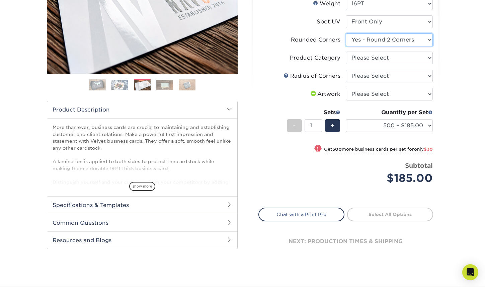 Image resolution: width=485 pixels, height=287 pixels. Describe the element at coordinates (314, 113) in the screenshot. I see `div: Sets` at that location.